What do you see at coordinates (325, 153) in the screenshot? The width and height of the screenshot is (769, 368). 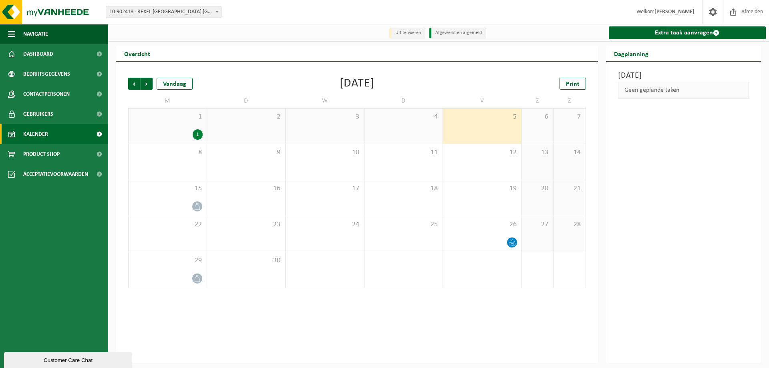 I see `span: 10` at bounding box center [325, 153].